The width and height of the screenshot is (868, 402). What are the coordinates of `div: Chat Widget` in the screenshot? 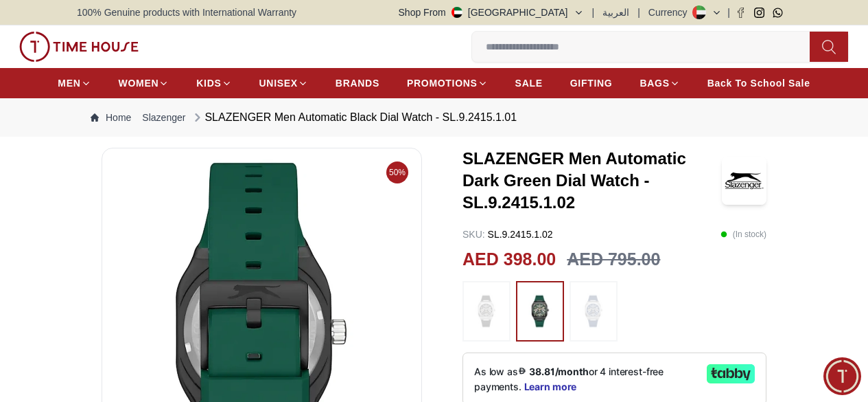 It's located at (843, 376).